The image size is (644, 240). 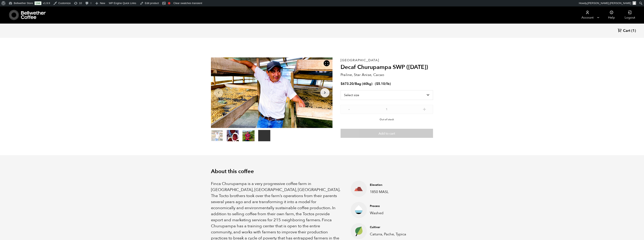 I want to click on span: Bag (60kg), so click(x=364, y=84).